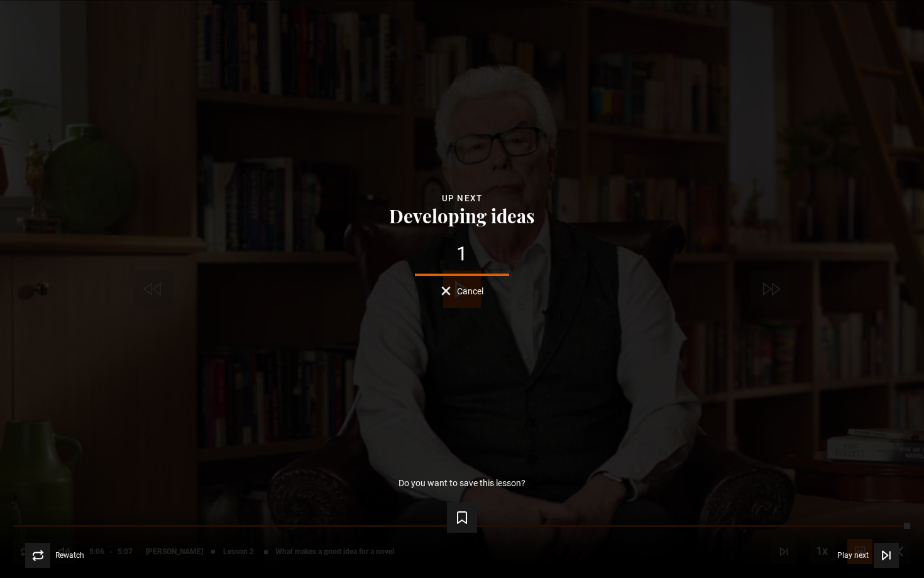  Describe the element at coordinates (462, 254) in the screenshot. I see `div: 1` at that location.